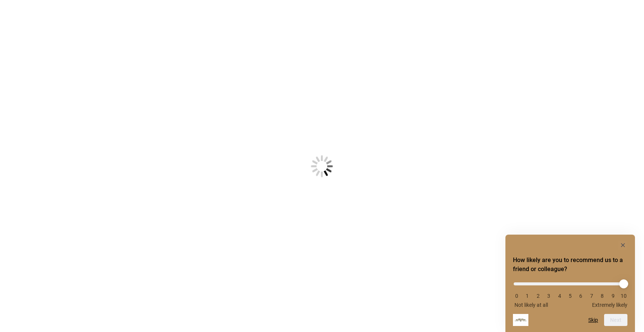  I want to click on button: Skip, so click(593, 320).